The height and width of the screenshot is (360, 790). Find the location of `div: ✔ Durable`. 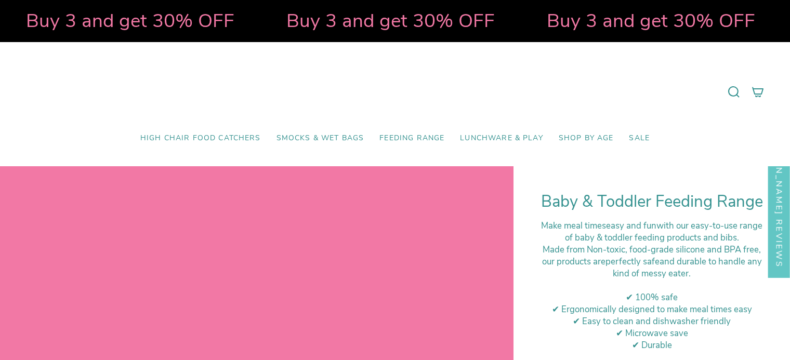

div: ✔ Durable is located at coordinates (652, 345).